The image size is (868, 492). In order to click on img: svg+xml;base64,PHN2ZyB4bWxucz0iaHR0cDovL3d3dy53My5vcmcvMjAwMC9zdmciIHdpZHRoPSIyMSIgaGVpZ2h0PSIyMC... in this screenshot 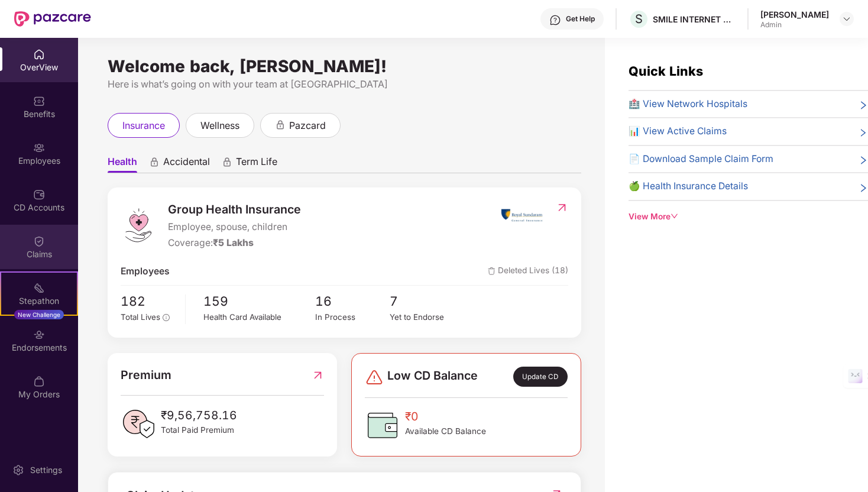, I will do `click(39, 288)`.